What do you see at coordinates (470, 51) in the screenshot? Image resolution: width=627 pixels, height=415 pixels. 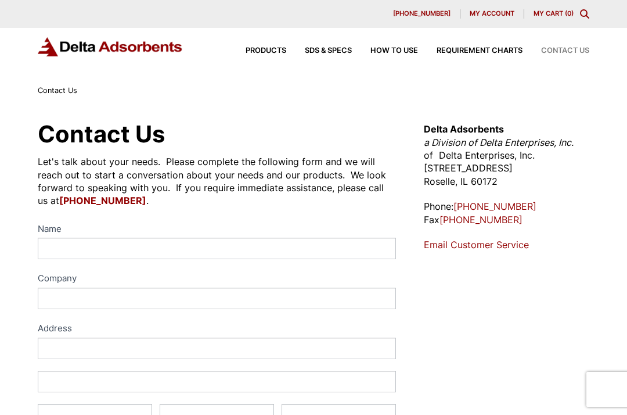 I see `a: Requirement Charts` at bounding box center [470, 51].